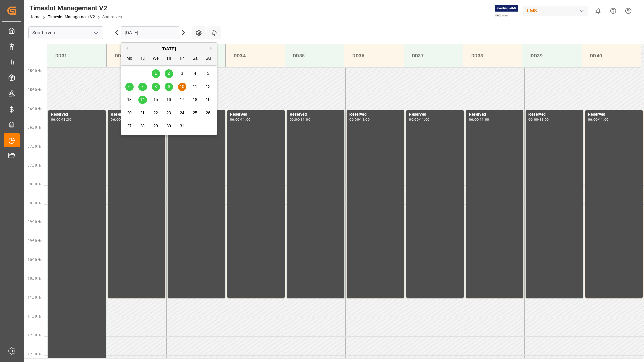 The width and height of the screenshot is (644, 362). What do you see at coordinates (142, 113) in the screenshot?
I see `span: 21` at bounding box center [142, 113].